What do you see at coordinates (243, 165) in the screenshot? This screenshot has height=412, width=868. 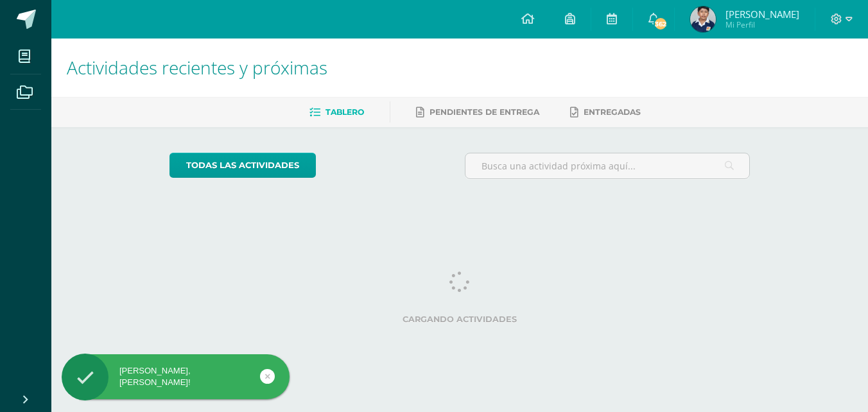 I see `a: todas las Actividades` at bounding box center [243, 165].